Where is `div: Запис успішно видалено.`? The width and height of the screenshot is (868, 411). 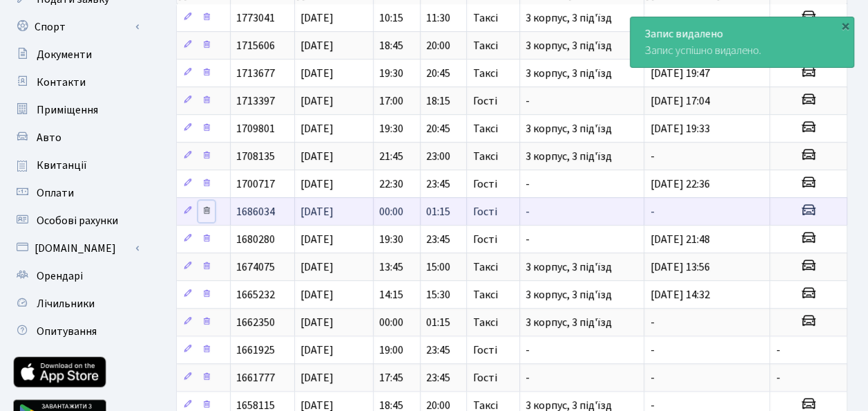
div: Запис успішно видалено. is located at coordinates (742, 42).